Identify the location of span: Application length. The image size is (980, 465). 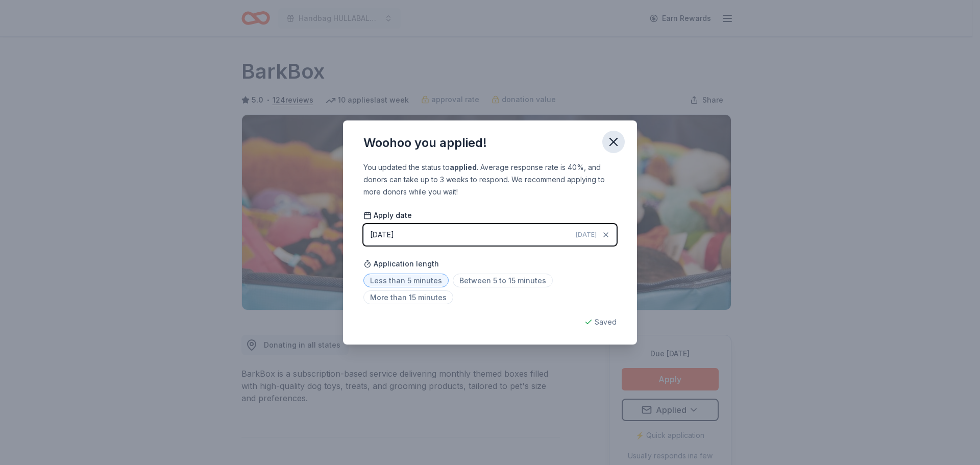
(401, 264).